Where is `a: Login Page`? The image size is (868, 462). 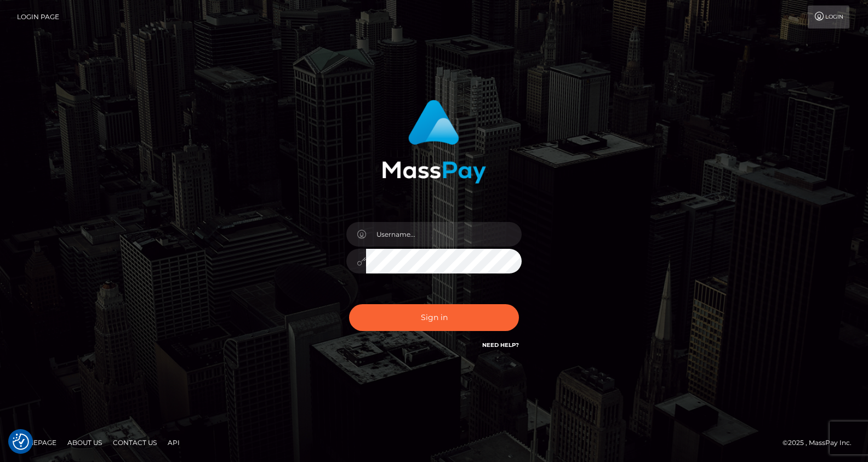 a: Login Page is located at coordinates (38, 17).